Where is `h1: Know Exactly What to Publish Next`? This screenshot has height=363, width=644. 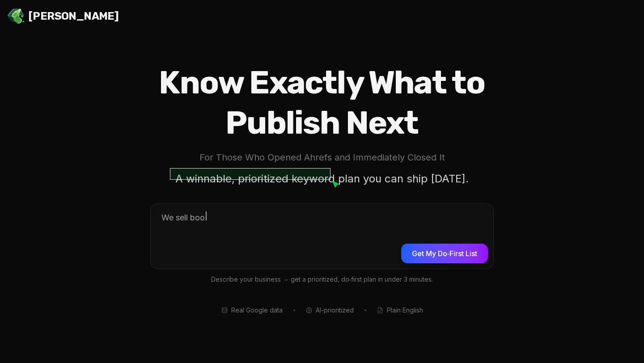
h1: Know Exactly What to Publish Next is located at coordinates (322, 103).